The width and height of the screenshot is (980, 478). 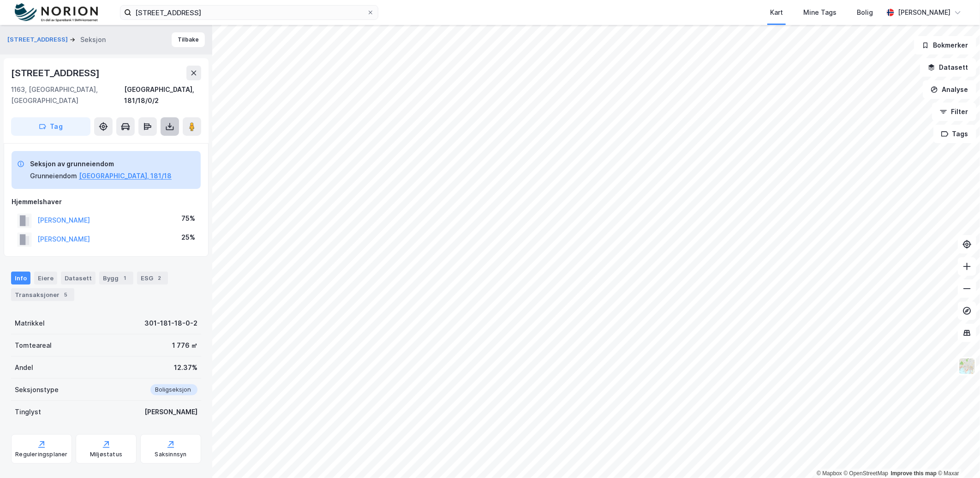 I want to click on div: Kart, so click(x=777, y=13).